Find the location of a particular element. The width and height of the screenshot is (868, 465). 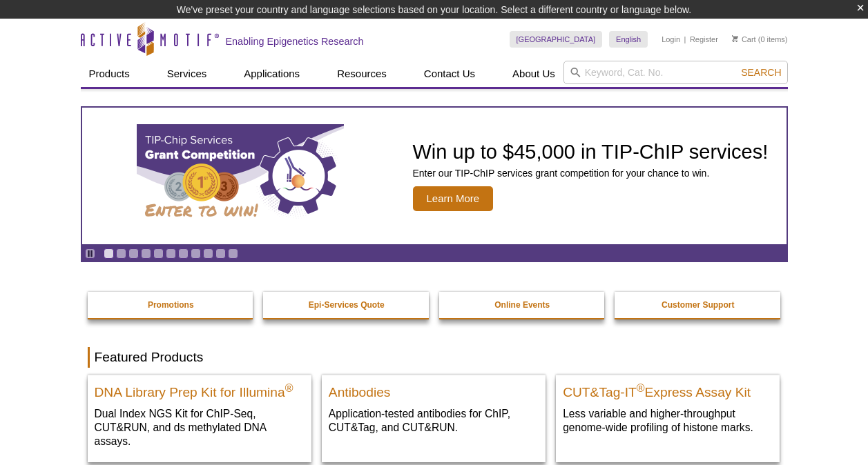

a: Products is located at coordinates (109, 74).